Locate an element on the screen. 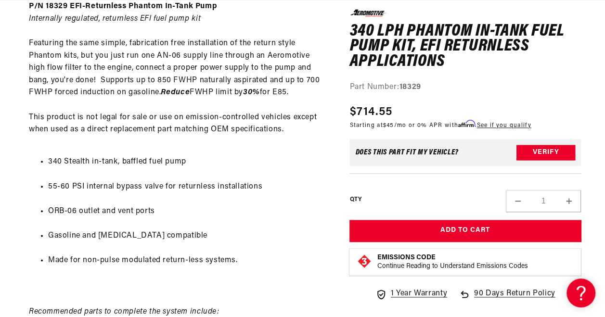 Image resolution: width=605 pixels, height=317 pixels. strong: Reduce is located at coordinates (175, 92).